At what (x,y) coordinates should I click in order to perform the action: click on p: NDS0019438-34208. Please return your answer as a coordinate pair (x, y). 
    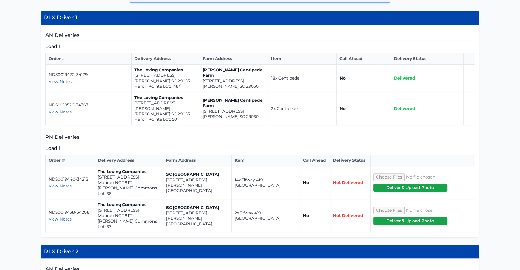
    Looking at the image, I should click on (70, 213).